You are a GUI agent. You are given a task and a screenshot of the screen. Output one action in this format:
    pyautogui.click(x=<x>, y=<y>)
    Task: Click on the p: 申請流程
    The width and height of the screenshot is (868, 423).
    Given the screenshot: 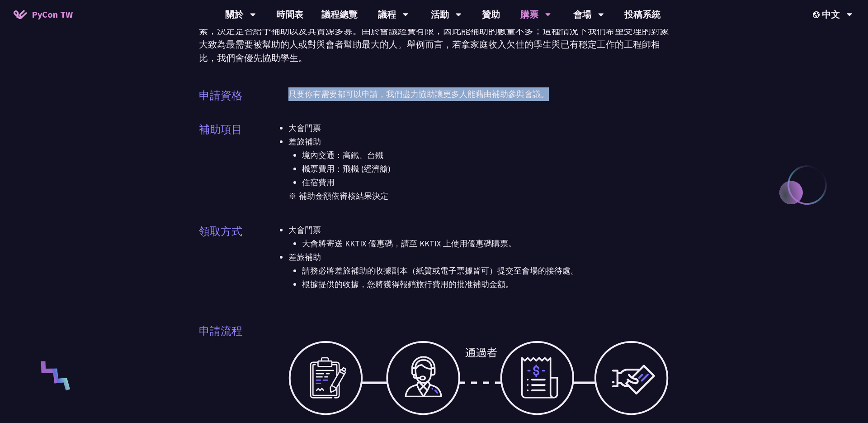 What is the action you would take?
    pyautogui.click(x=220, y=331)
    